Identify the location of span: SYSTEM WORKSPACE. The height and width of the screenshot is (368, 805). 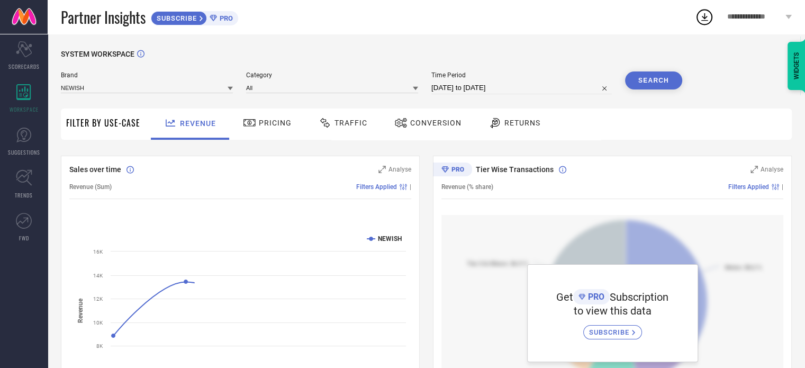
(97, 54).